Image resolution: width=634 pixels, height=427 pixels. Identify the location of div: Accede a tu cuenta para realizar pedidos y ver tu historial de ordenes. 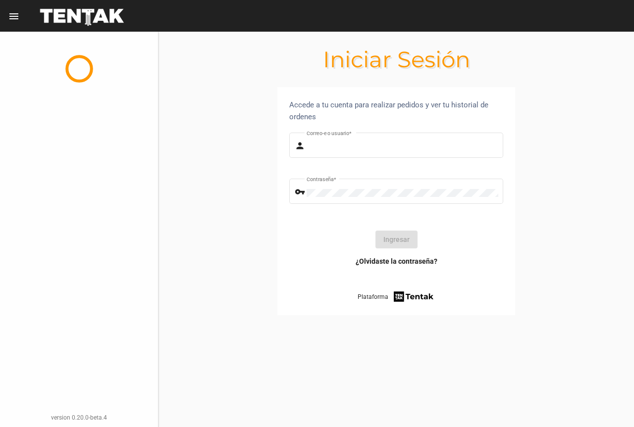
(396, 111).